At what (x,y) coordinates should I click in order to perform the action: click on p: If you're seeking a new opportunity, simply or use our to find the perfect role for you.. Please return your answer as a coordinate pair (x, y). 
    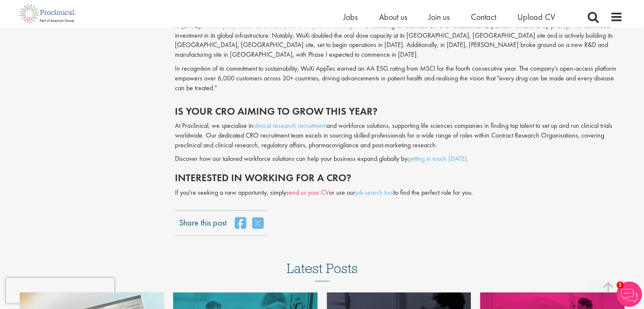
    Looking at the image, I should click on (399, 192).